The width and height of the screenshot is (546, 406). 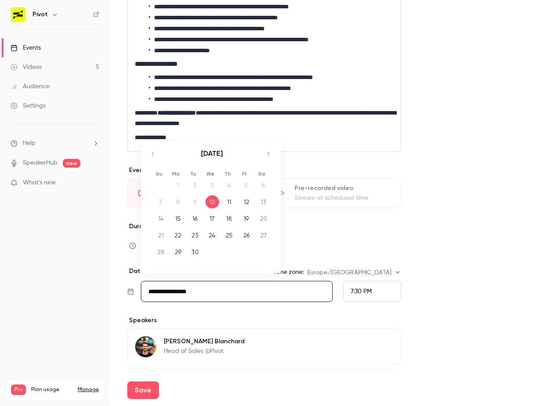 I want to click on td: Not available. Wednesday, September 3, 2025, so click(x=212, y=185).